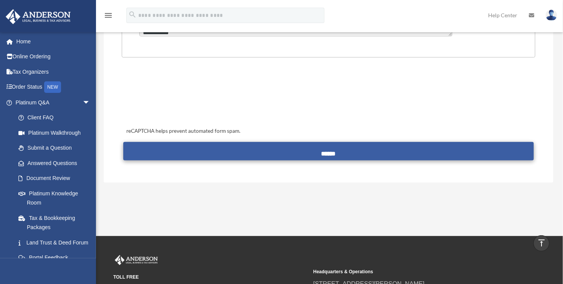 The image size is (563, 284). What do you see at coordinates (551, 15) in the screenshot?
I see `img: User Pic` at bounding box center [551, 15].